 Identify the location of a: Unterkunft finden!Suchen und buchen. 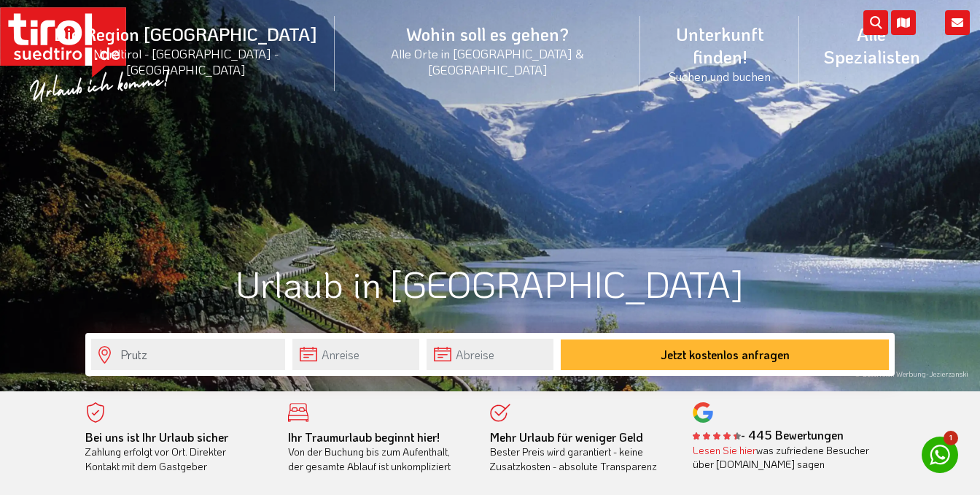
(720, 53).